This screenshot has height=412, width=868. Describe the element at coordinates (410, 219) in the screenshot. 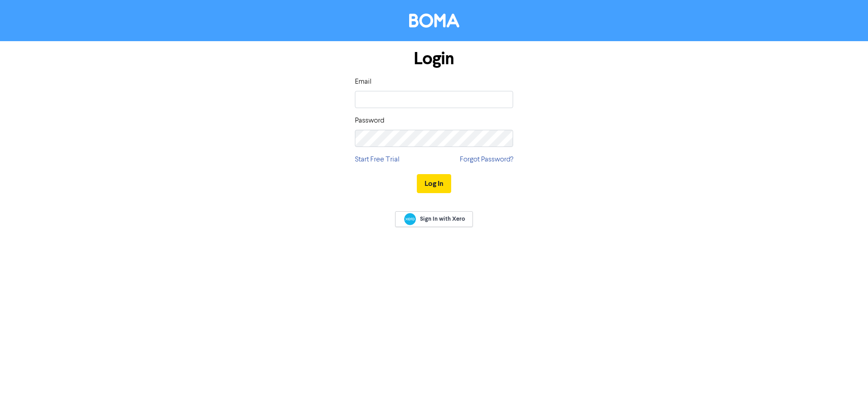

I see `img: Xero logo` at that location.